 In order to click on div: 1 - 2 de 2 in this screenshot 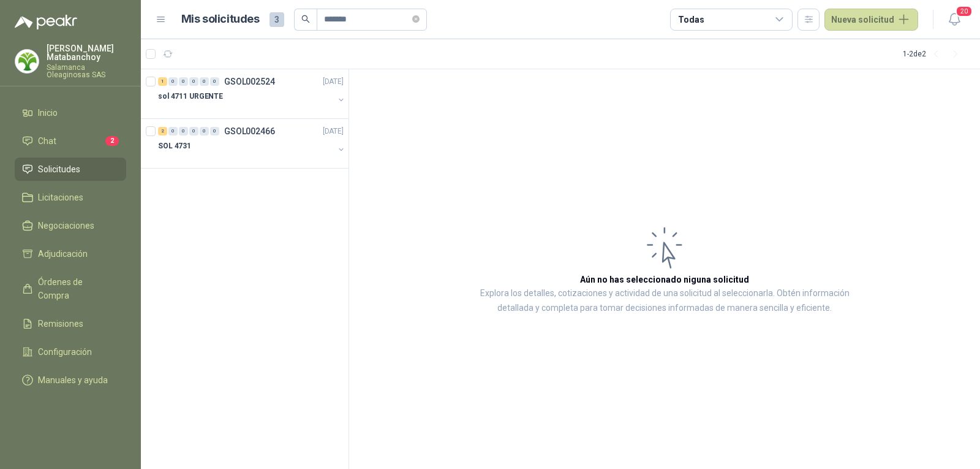, I will do `click(934, 54)`.